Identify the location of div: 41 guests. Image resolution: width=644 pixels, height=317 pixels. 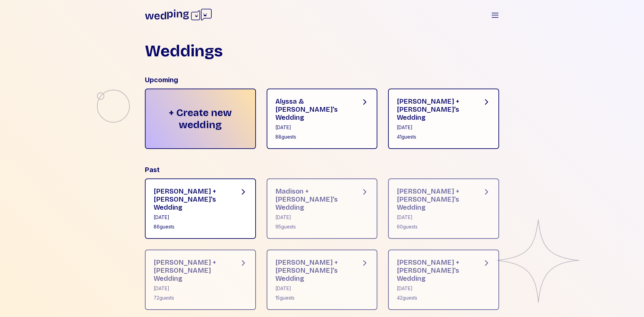
(434, 137).